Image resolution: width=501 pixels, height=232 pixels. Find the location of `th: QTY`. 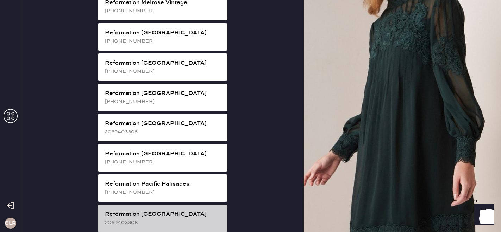

th: QTY is located at coordinates (463, 119).